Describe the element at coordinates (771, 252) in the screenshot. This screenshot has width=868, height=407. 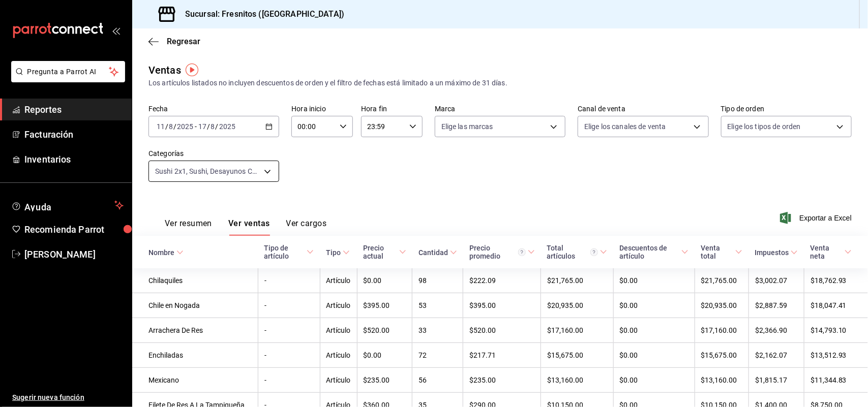
I see `div: Impuestos` at that location.